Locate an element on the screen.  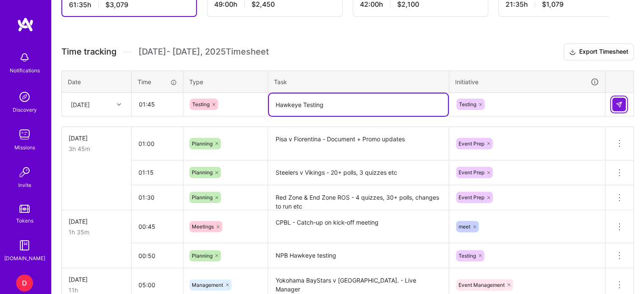
textarea: NPB Hawkeye testing is located at coordinates (358, 256).